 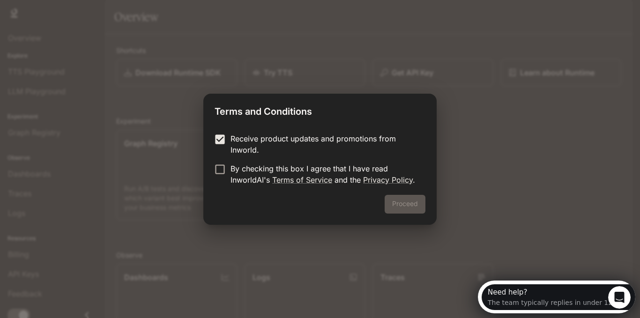 What do you see at coordinates (324, 174) in the screenshot?
I see `p: By checking this box I agree that I have read InworldAI's and the .` at bounding box center [324, 174].